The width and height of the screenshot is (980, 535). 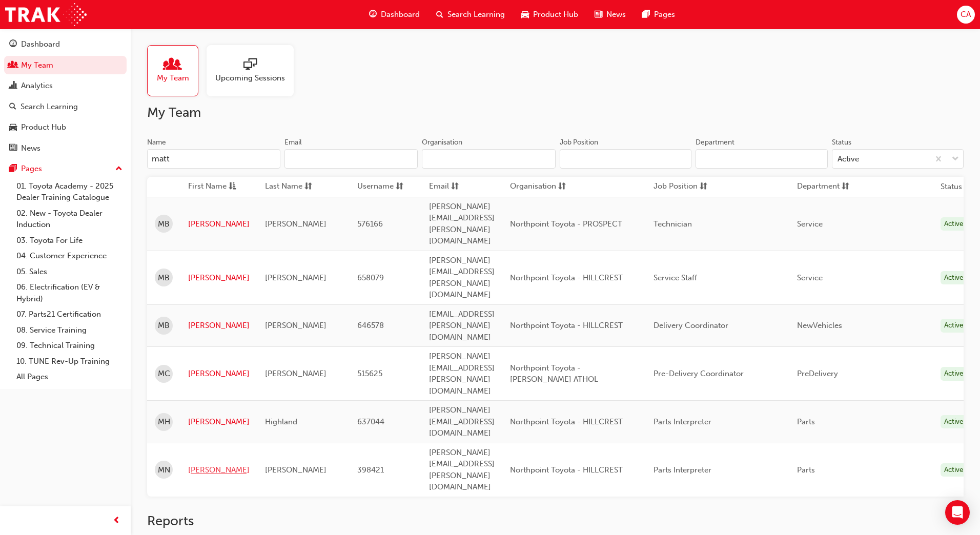 I want to click on input: Email, so click(x=351, y=159).